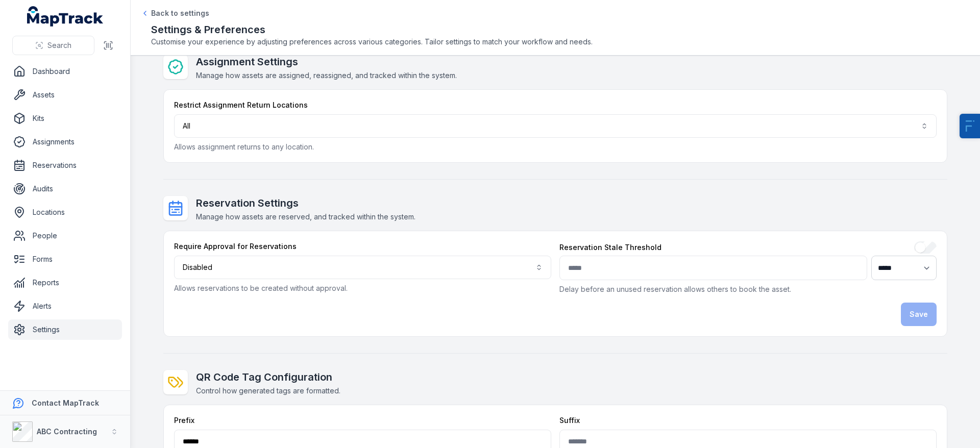 This screenshot has height=448, width=980. Describe the element at coordinates (65, 72) in the screenshot. I see `a: Dashboard` at that location.